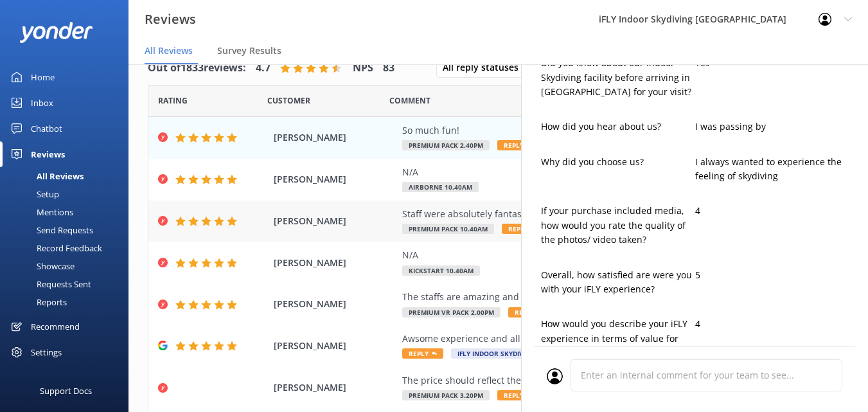  I want to click on div: Recommend, so click(55, 326).